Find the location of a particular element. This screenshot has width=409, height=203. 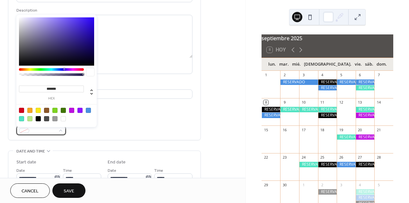

div: 8 is located at coordinates (266, 102).